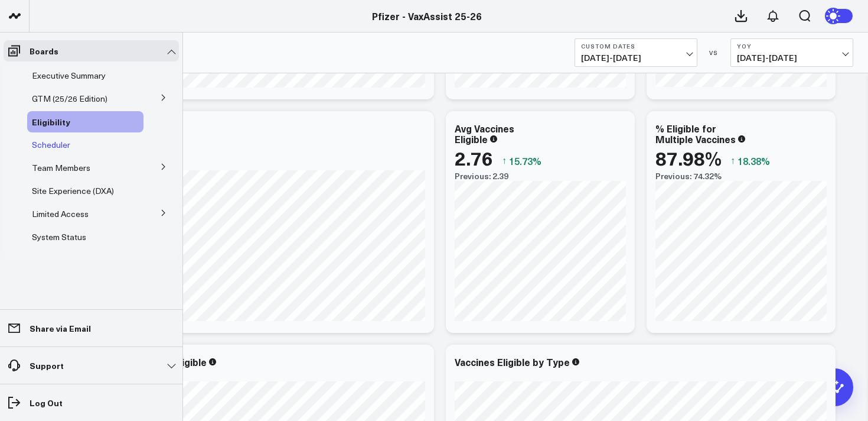  What do you see at coordinates (59, 237) in the screenshot?
I see `a: System Status` at bounding box center [59, 237].